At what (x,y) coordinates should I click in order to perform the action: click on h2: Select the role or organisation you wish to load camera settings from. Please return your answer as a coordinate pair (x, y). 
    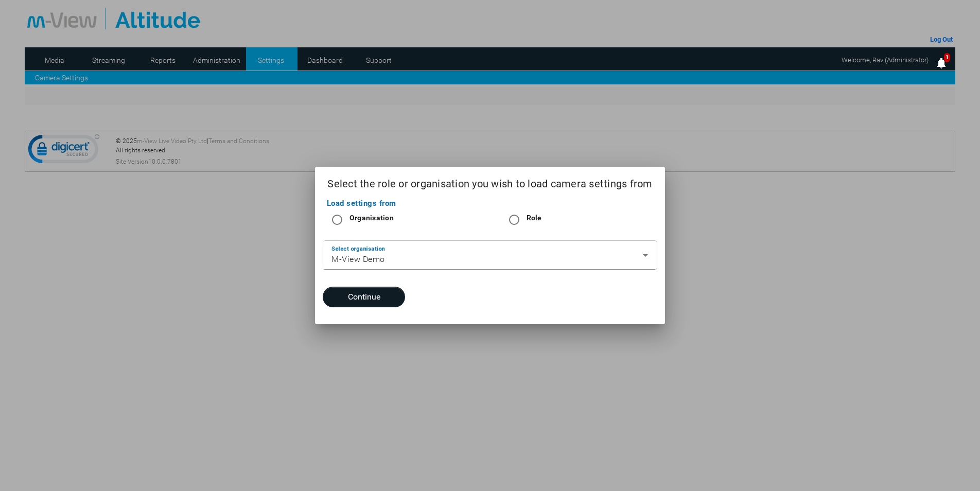
    Looking at the image, I should click on (489, 182).